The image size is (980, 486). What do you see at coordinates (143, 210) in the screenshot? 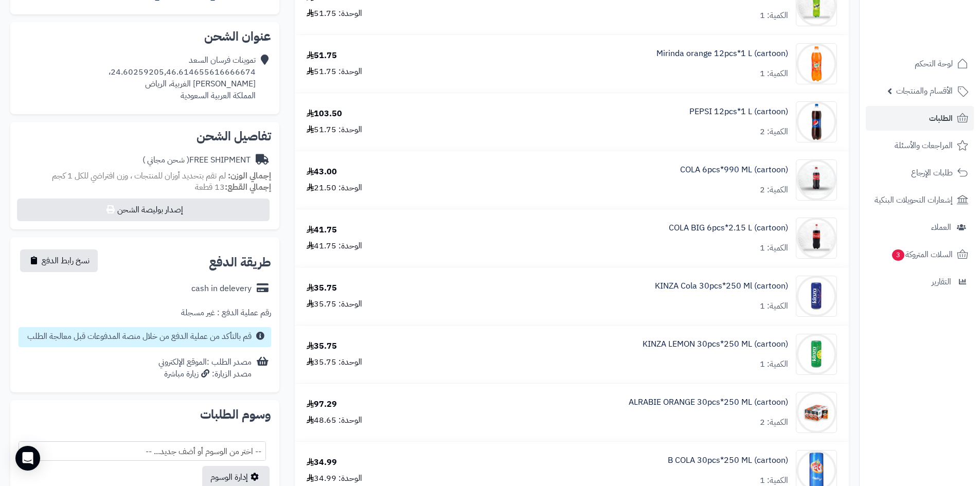
I see `button: إصدار بوليصة الشحن` at bounding box center [143, 210].